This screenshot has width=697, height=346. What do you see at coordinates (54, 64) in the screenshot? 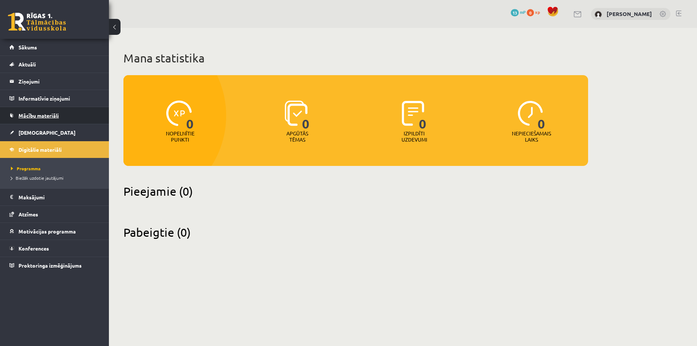
I see `a: Aktuāli` at bounding box center [54, 64].